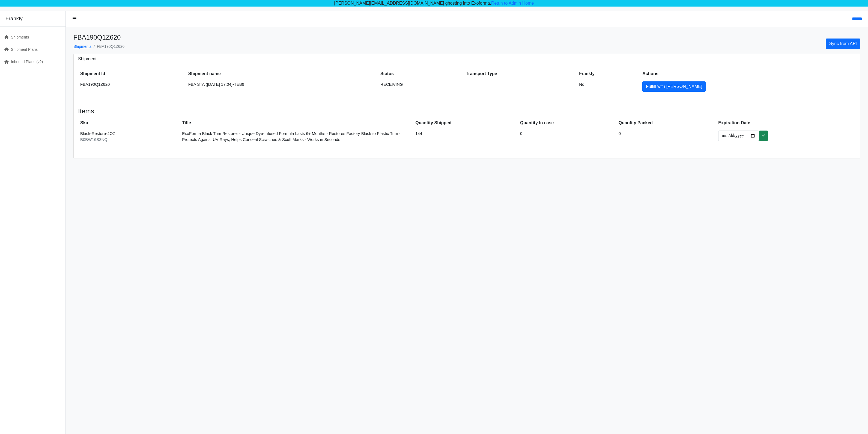 The height and width of the screenshot is (434, 868). What do you see at coordinates (129, 139) in the screenshot?
I see `td: Black-Restore-4OZ` at bounding box center [129, 139].